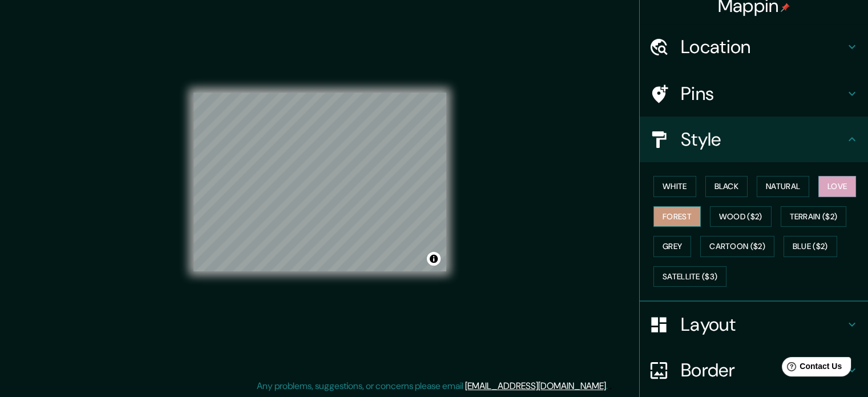  What do you see at coordinates (785, 7) in the screenshot?
I see `img: pin-icon.png` at bounding box center [785, 7].